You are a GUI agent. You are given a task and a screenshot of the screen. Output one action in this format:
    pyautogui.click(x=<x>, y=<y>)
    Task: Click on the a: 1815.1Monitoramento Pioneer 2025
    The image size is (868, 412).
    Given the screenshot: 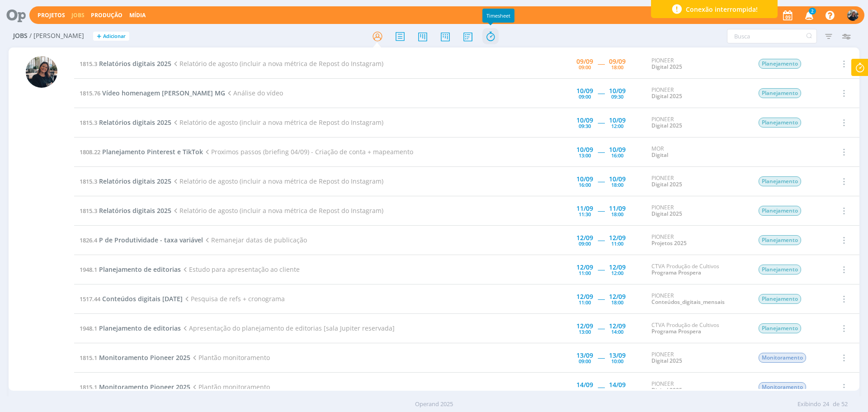 What is the action you would take?
    pyautogui.click(x=135, y=357)
    